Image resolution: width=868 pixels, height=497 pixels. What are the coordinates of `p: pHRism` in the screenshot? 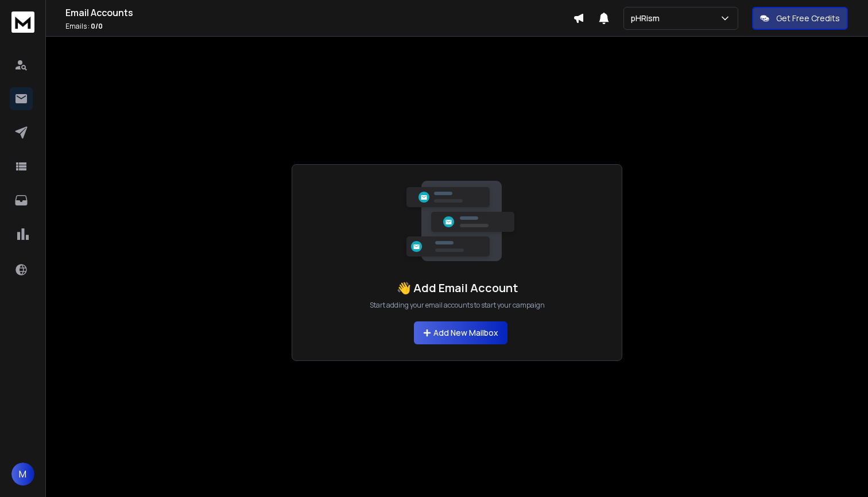 It's located at (648, 18).